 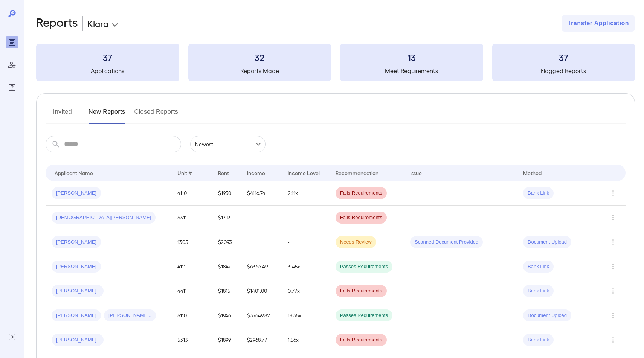 I want to click on div: Reports, so click(x=12, y=42).